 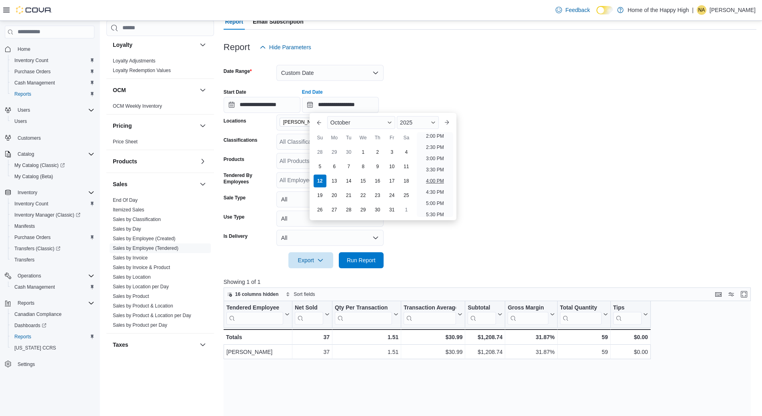 What do you see at coordinates (320, 152) in the screenshot?
I see `div: day-28` at bounding box center [320, 152].